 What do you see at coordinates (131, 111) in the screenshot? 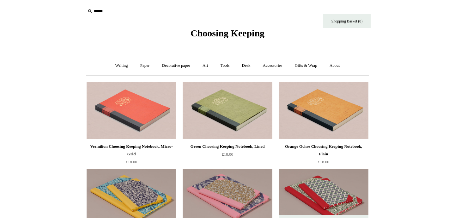
I see `a: Vermilion Choosing Keeping Notebook, Micro-Grid Vermilion Choosing Keeping Notebook, Micro-Grid` at bounding box center [131, 111].